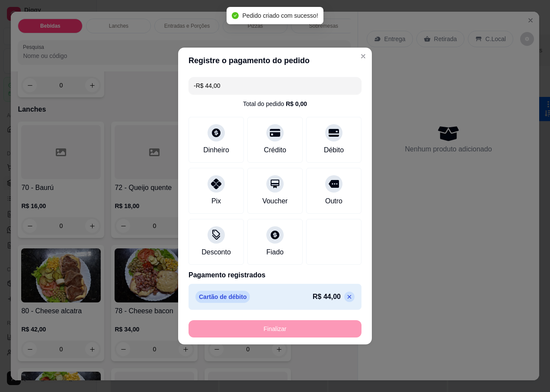 Image resolution: width=550 pixels, height=392 pixels. I want to click on span: Pedido criado com sucesso!, so click(280, 16).